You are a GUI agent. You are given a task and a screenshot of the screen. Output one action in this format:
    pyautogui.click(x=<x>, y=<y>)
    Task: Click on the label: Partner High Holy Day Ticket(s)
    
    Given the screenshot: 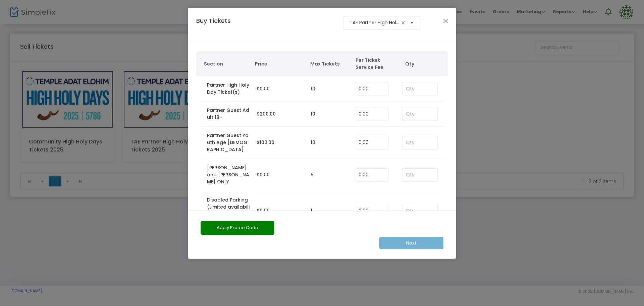 What is the action you would take?
    pyautogui.click(x=229, y=88)
    